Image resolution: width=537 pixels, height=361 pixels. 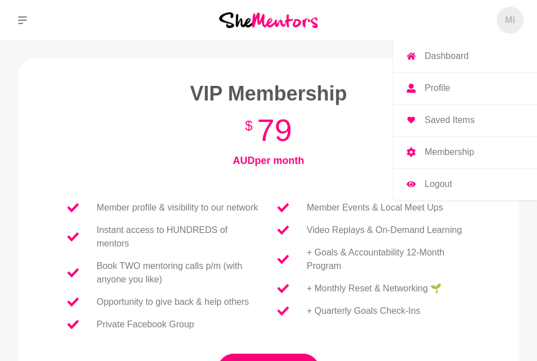 I want to click on p: Logout, so click(x=438, y=184).